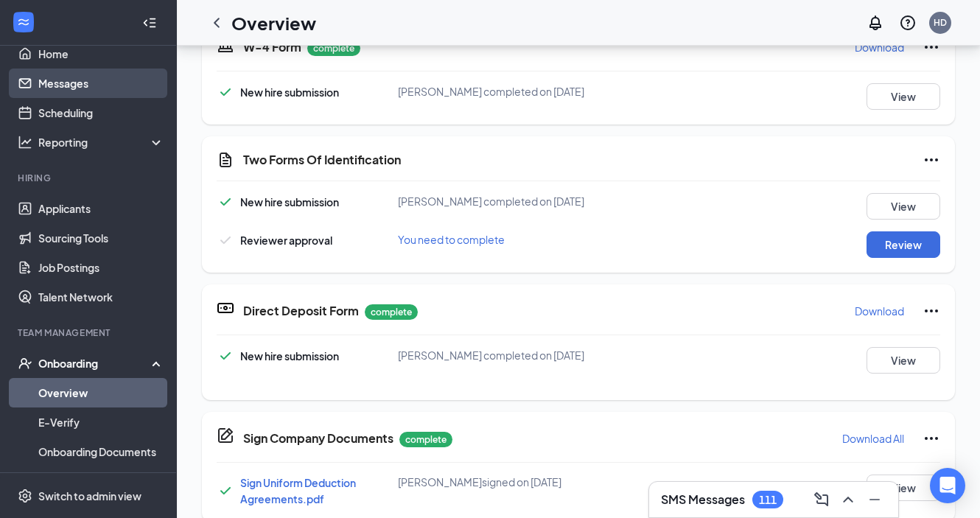 Image resolution: width=980 pixels, height=518 pixels. Describe the element at coordinates (272, 47) in the screenshot. I see `h5: W-4 Form` at that location.